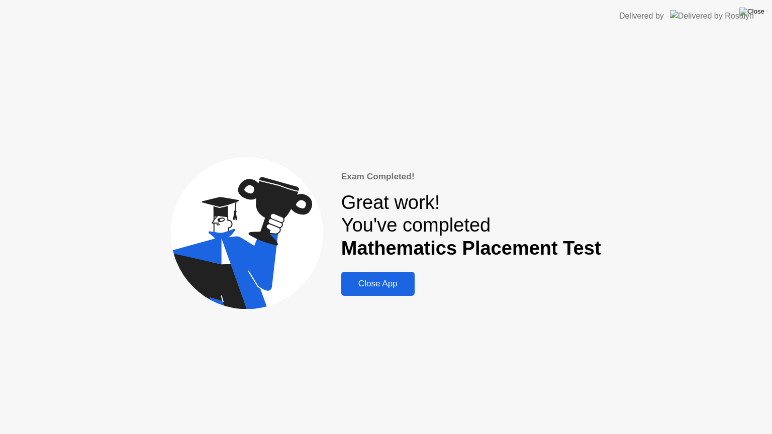 This screenshot has width=772, height=434. I want to click on div: Delivered by, so click(641, 16).